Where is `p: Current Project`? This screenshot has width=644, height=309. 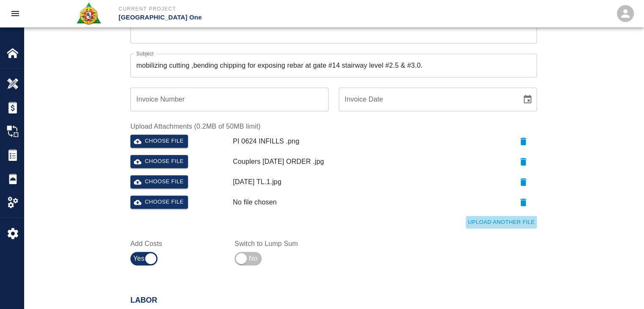 p: Current Project is located at coordinates (243, 9).